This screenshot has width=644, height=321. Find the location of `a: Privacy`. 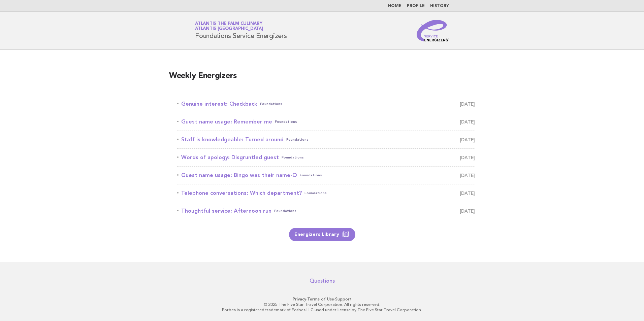

a: Privacy is located at coordinates (299, 299).